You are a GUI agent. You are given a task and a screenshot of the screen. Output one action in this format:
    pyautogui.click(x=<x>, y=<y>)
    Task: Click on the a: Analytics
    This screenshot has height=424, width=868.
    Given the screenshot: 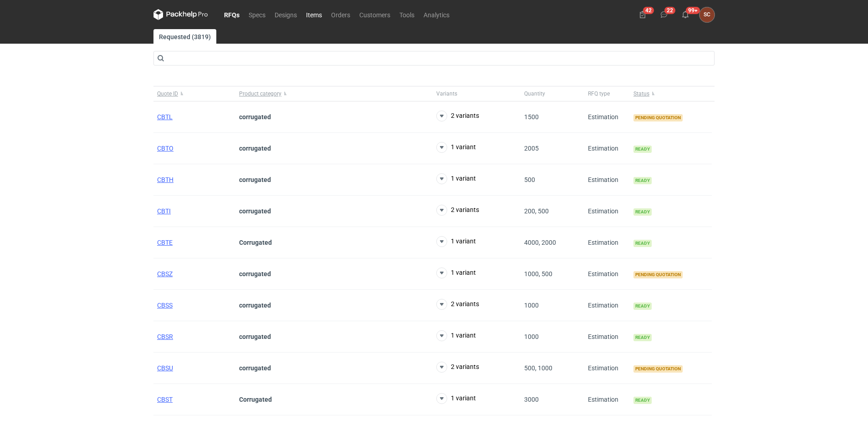 What is the action you would take?
    pyautogui.click(x=437, y=14)
    